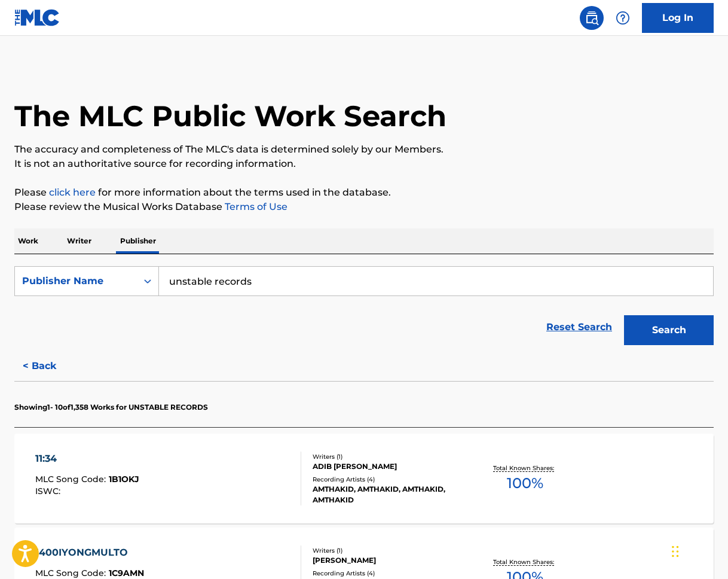 Image resolution: width=728 pixels, height=579 pixels. I want to click on p: Please for more information about the terms used in the database., so click(364, 193).